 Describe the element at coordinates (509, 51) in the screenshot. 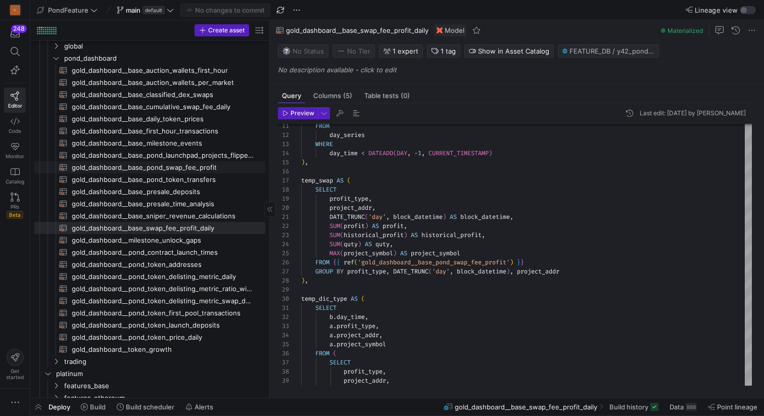

I see `button: Show in Asset Catalog` at that location.